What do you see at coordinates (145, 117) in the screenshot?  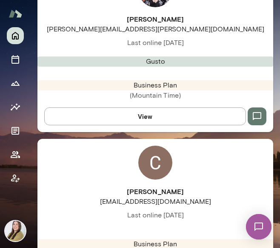 I see `button: View` at bounding box center [145, 117].